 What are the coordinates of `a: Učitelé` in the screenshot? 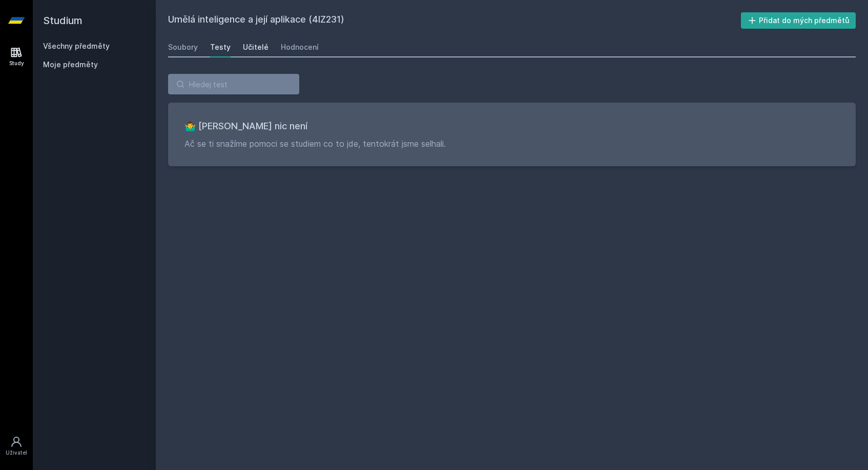 It's located at (255, 47).